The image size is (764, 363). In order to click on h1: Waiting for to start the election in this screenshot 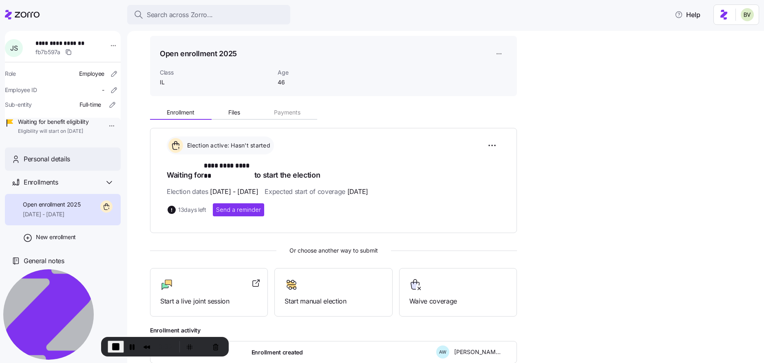, I will do `click(334, 170)`.